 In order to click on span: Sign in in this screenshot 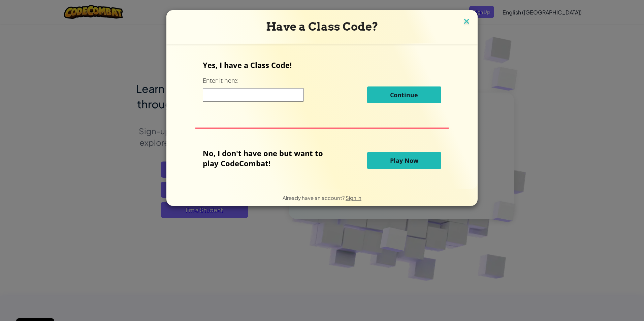, I will do `click(353, 197)`.